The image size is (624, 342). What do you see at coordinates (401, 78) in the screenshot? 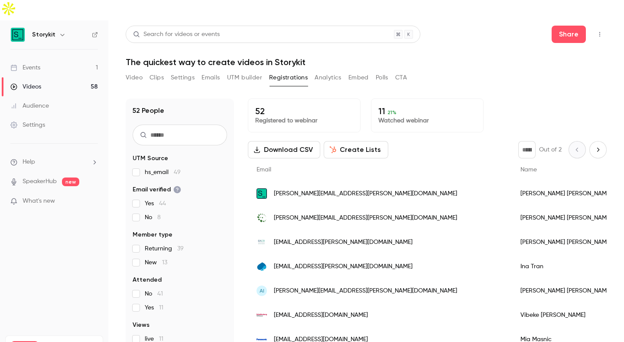
I see `button: CTA` at bounding box center [401, 78].